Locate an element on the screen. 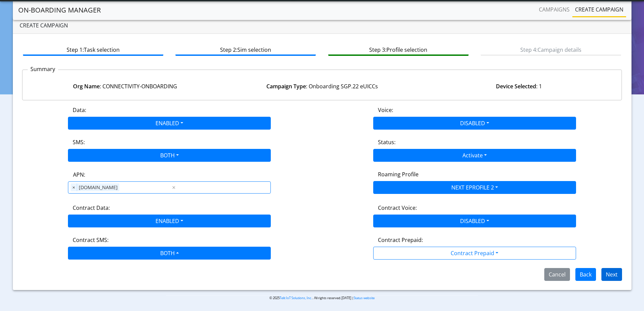  button: Back is located at coordinates (585, 274).